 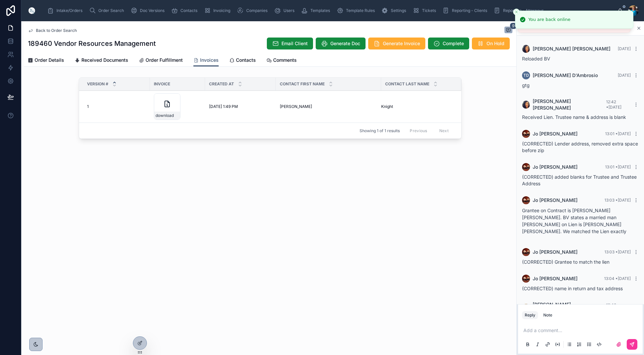 I want to click on span: 9, so click(x=513, y=26).